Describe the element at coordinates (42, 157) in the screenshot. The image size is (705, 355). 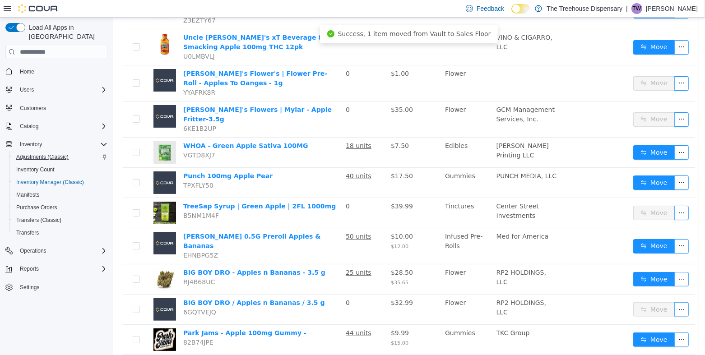
I see `a: Adjustments (Classic)` at that location.